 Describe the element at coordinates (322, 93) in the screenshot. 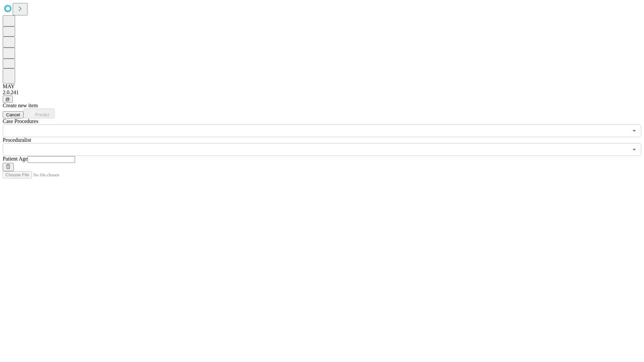

I see `div: 2.0.241` at that location.